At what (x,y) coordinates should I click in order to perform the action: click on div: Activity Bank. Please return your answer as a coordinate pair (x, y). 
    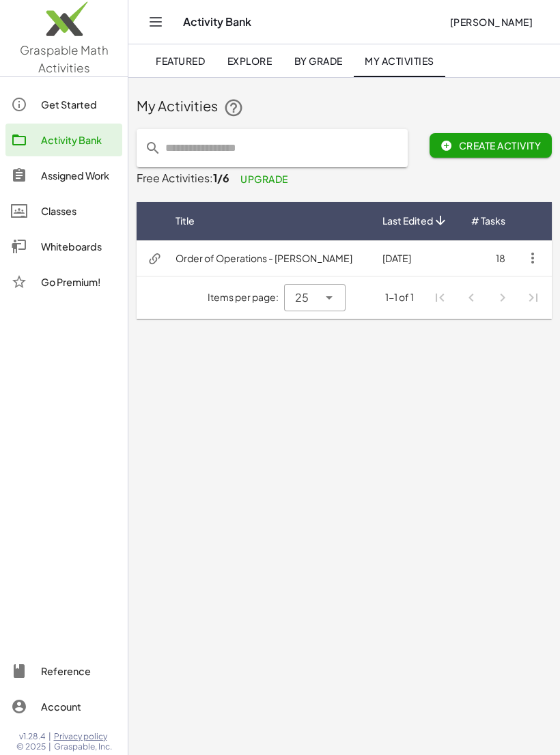
    Looking at the image, I should click on (79, 140).